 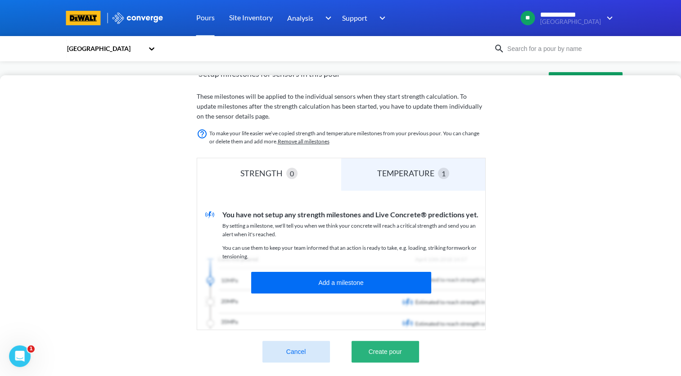 What do you see at coordinates (499, 49) in the screenshot?
I see `img: icon-search.svg` at bounding box center [499, 49].